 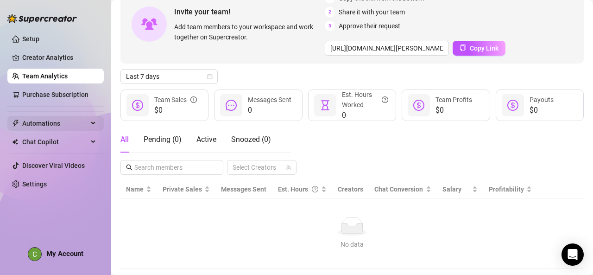 What do you see at coordinates (249, 12) in the screenshot?
I see `span: Invite your team!` at bounding box center [249, 12].